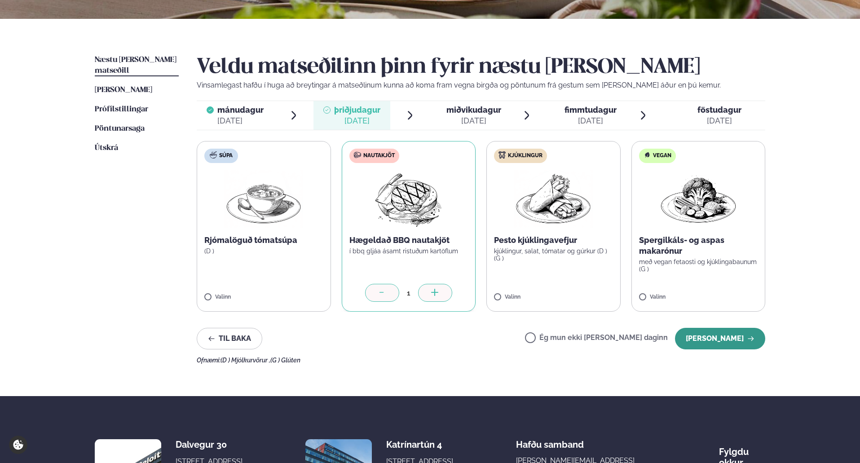  What do you see at coordinates (553, 199) in the screenshot?
I see `img: Wraps.png` at bounding box center [553, 199].